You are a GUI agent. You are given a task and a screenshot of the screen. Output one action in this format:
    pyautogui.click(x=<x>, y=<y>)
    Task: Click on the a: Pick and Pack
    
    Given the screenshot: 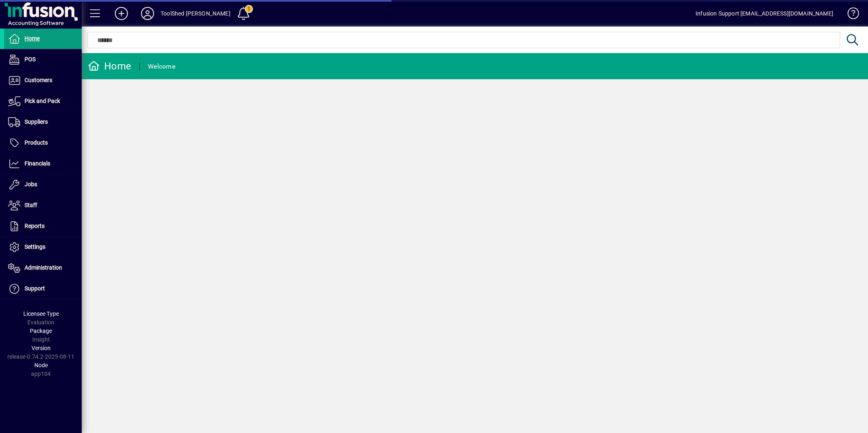 What is the action you would take?
    pyautogui.click(x=43, y=101)
    